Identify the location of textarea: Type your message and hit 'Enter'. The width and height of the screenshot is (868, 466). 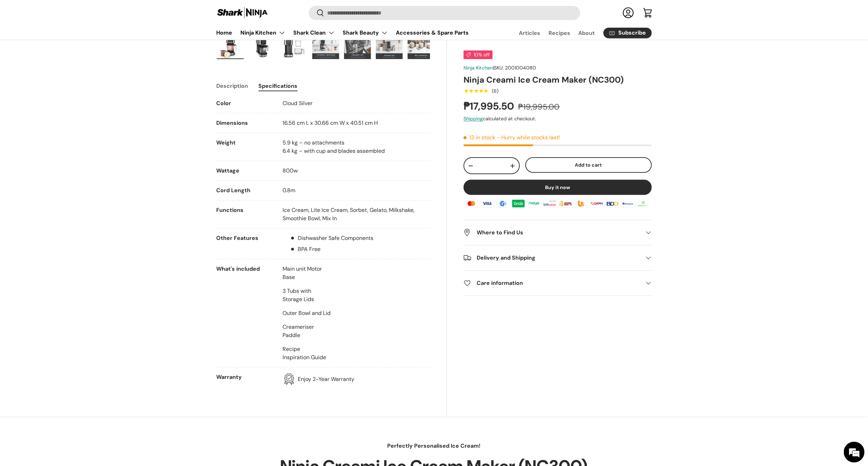
(68, 201).